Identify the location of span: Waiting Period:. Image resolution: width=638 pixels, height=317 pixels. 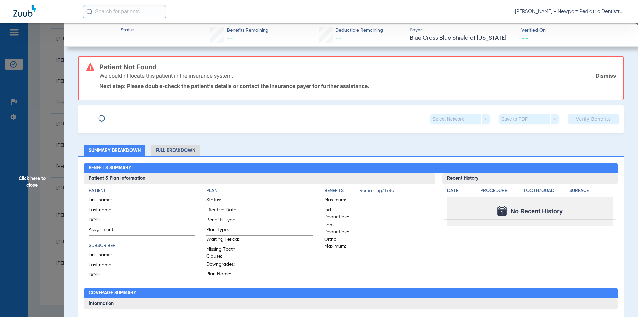
(223, 240).